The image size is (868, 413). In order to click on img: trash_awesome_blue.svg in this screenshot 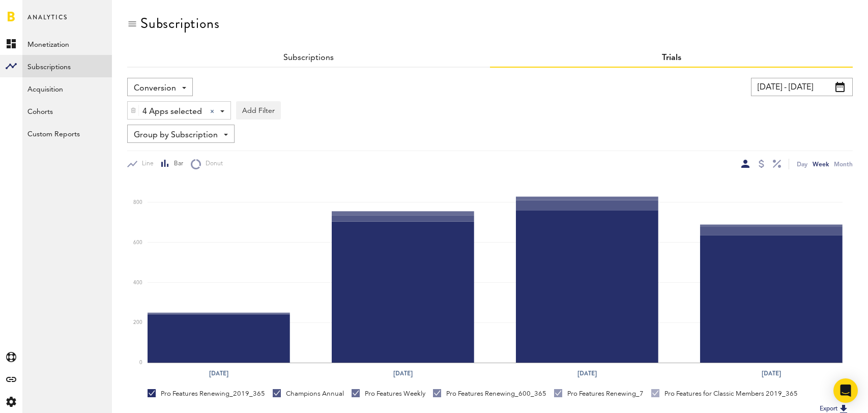, I will do `click(134, 110)`.